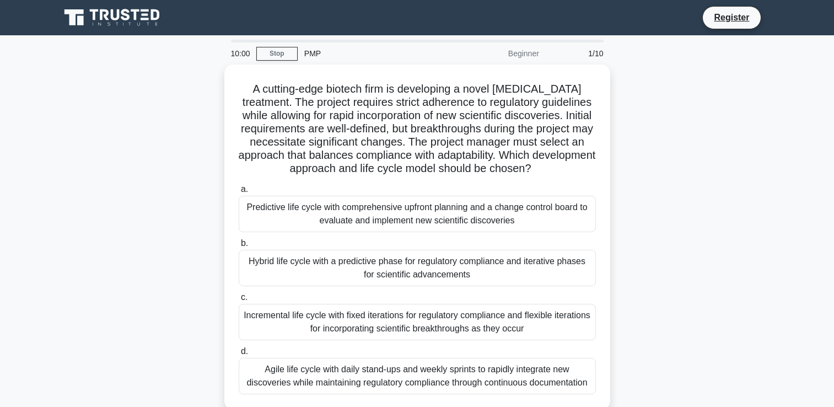 This screenshot has height=407, width=834. Describe the element at coordinates (578, 53) in the screenshot. I see `div: 1/10` at that location.